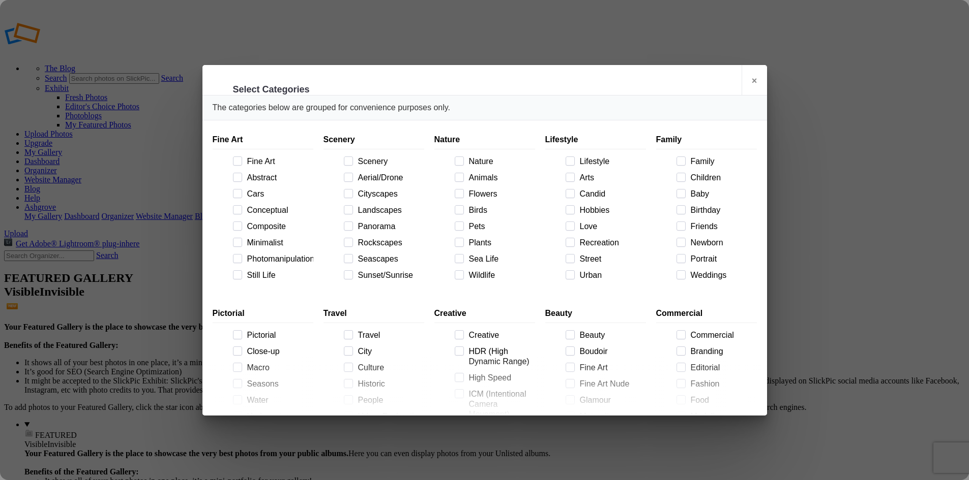  I want to click on span: Birds, so click(500, 211).